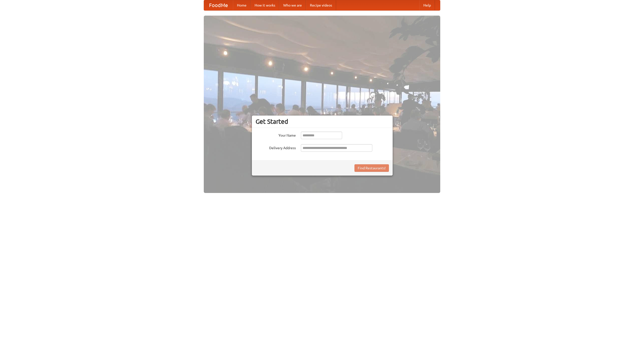 Image resolution: width=644 pixels, height=356 pixels. What do you see at coordinates (321, 5) in the screenshot?
I see `a: Recipe videos` at bounding box center [321, 5].